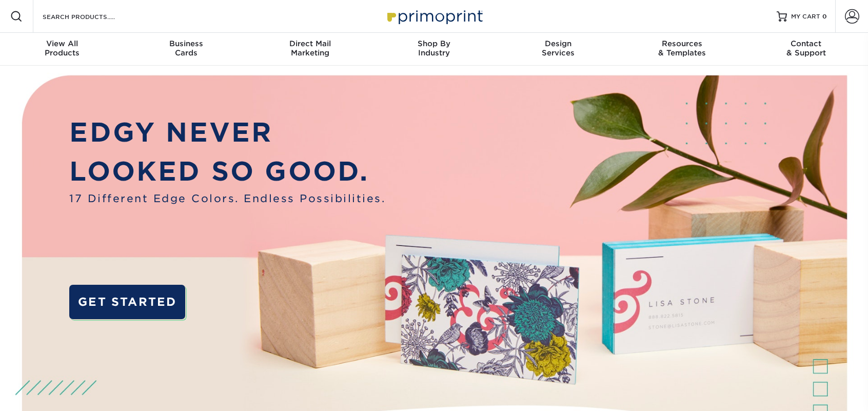  I want to click on div: Marketing, so click(310, 48).